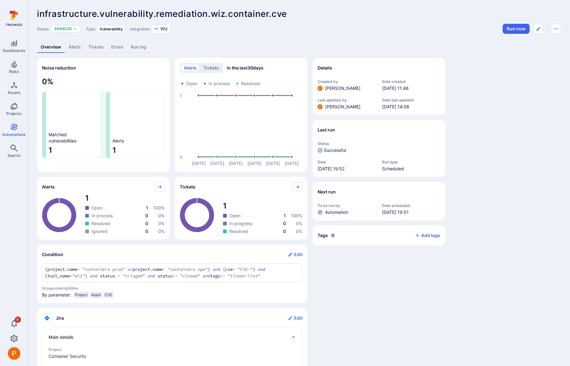  Describe the element at coordinates (108, 295) in the screenshot. I see `span: CVE` at that location.